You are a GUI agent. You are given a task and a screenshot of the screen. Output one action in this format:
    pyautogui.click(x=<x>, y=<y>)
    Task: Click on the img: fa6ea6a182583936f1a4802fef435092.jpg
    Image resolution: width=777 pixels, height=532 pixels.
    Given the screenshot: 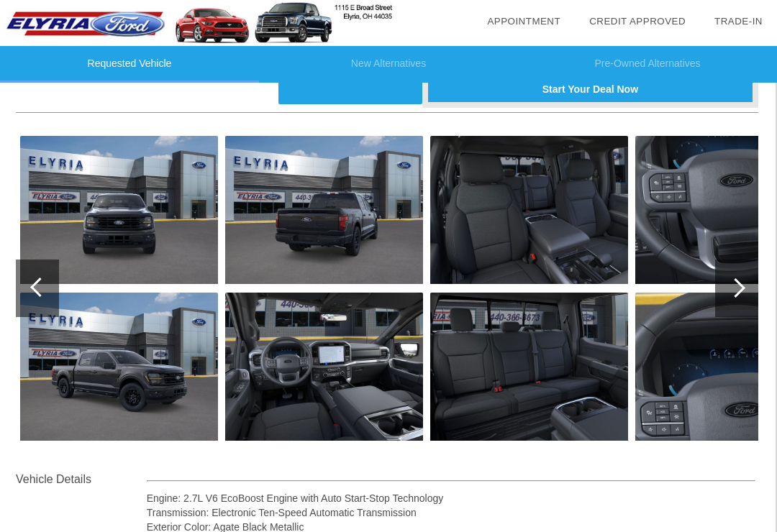 What is the action you would take?
    pyautogui.click(x=119, y=210)
    